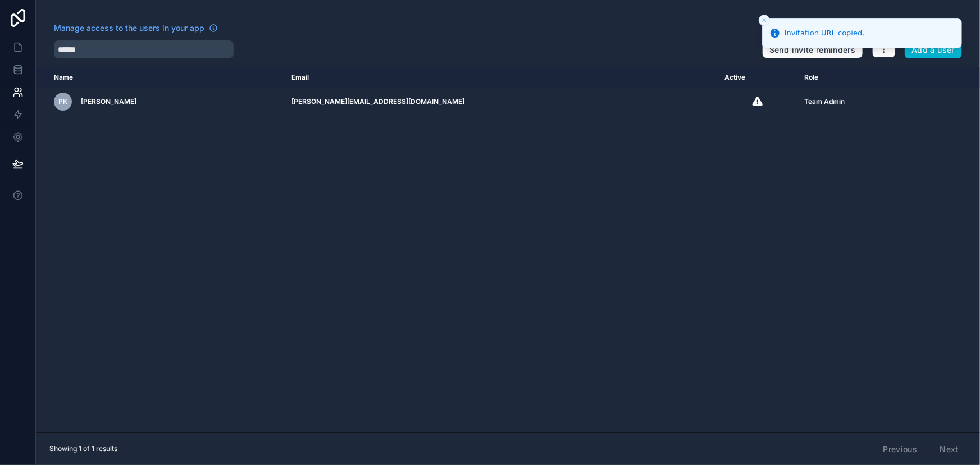 The image size is (980, 465). Describe the element at coordinates (824, 33) in the screenshot. I see `div: Invitation URL copied.` at that location.